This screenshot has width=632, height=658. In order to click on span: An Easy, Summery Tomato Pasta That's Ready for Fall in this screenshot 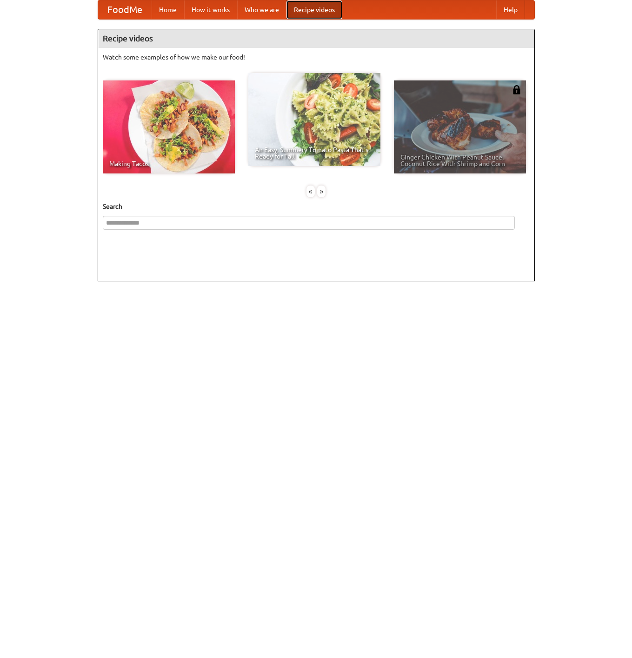, I will do `click(314, 153)`.